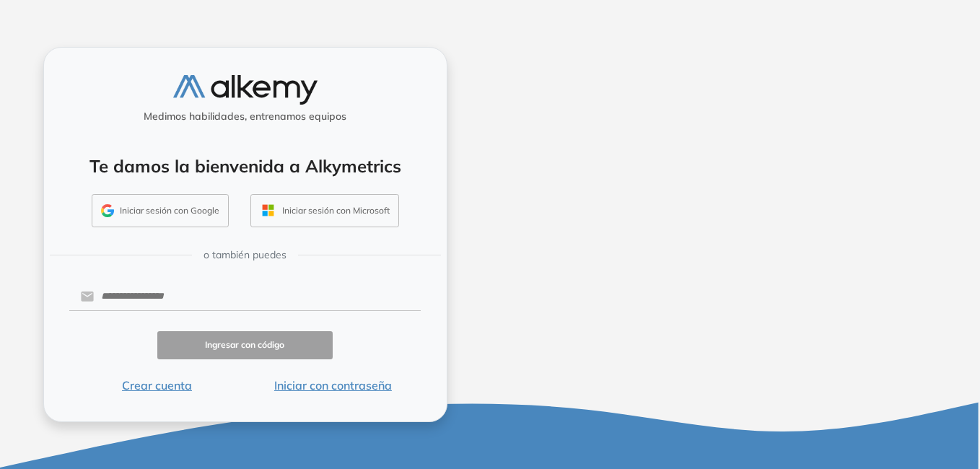 The height and width of the screenshot is (469, 980). What do you see at coordinates (268, 210) in the screenshot?
I see `img: OUTLOOK_ICON` at bounding box center [268, 210].